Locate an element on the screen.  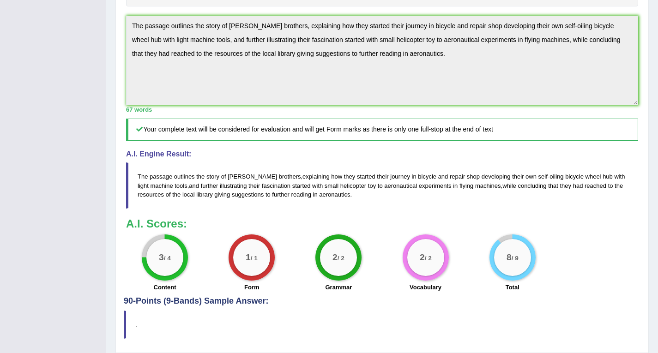
span: machine is located at coordinates (161, 186).